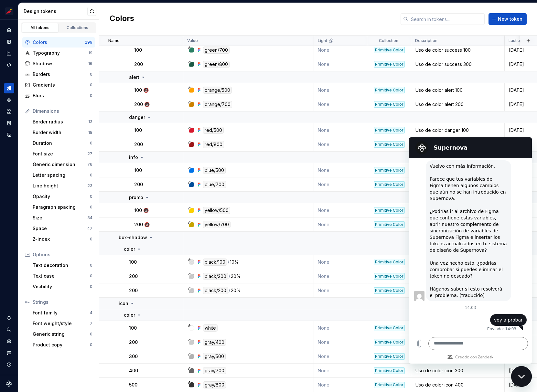  What do you see at coordinates (62, 175) in the screenshot?
I see `a: Letter spacing0` at bounding box center [62, 175].